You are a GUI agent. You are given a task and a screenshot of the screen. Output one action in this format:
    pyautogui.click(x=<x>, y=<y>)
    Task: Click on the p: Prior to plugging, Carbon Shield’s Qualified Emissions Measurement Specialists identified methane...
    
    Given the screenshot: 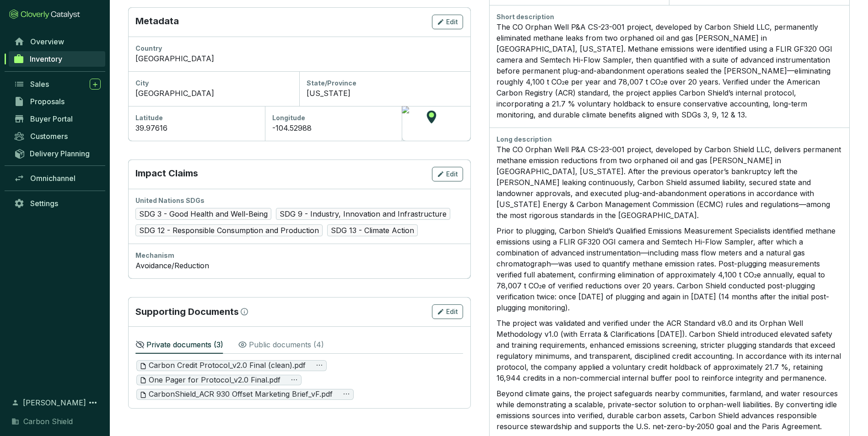 What is the action you would take?
    pyautogui.click(x=670, y=269)
    